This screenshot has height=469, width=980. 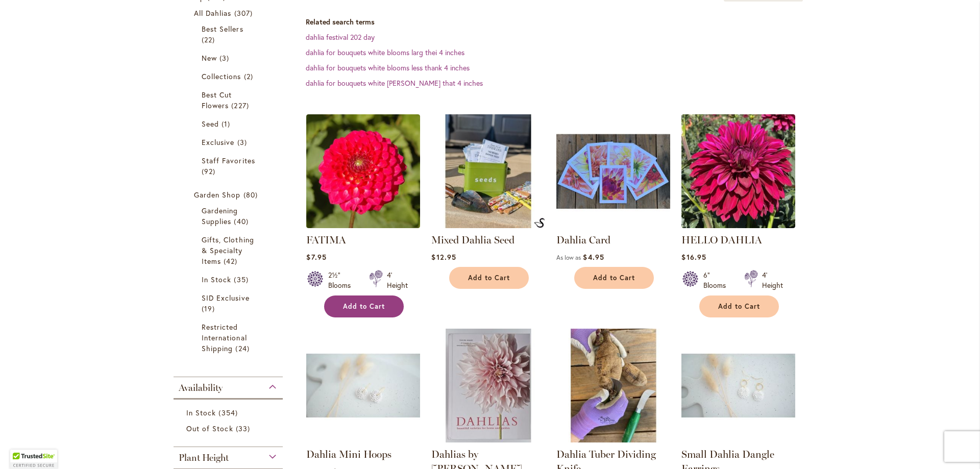 What do you see at coordinates (222, 29) in the screenshot?
I see `span: Best Sellers` at bounding box center [222, 29].